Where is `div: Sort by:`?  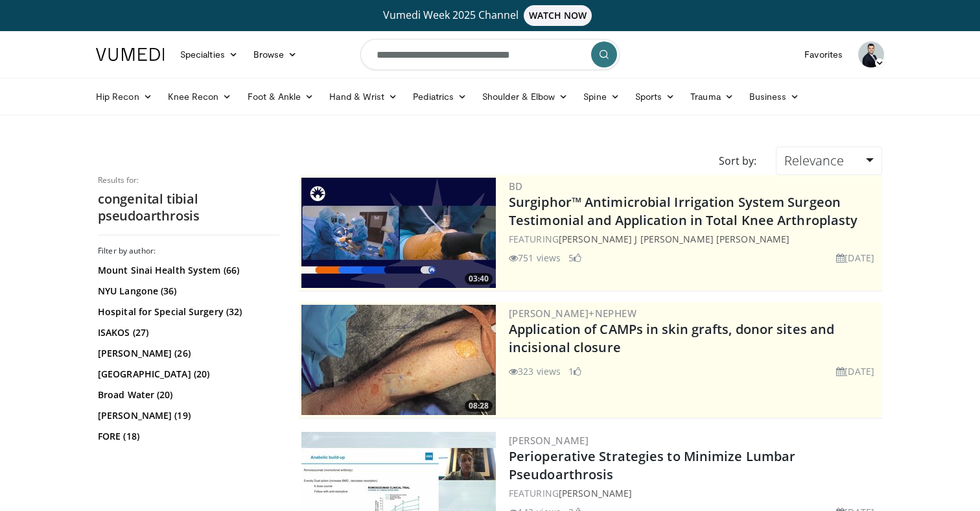
div: Sort by: is located at coordinates (738, 161).